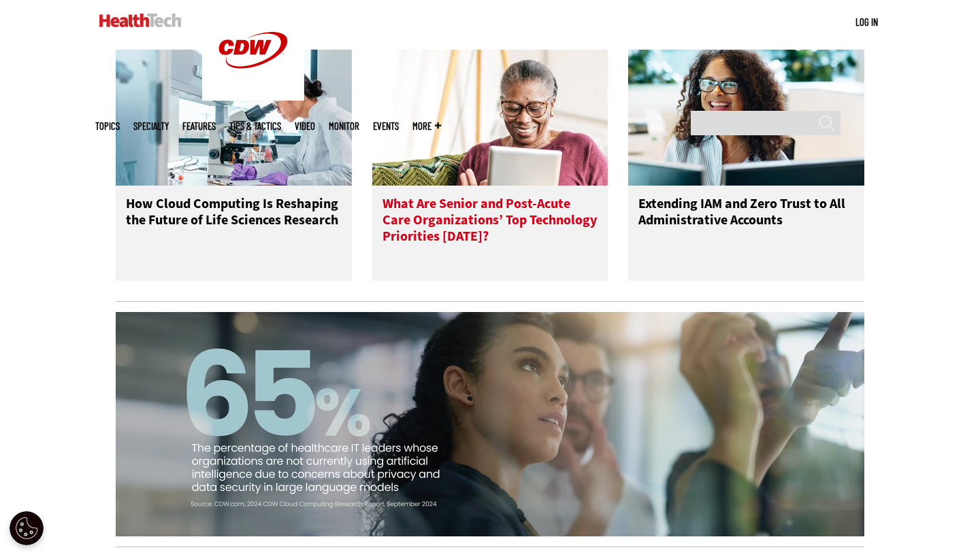 The height and width of the screenshot is (552, 980). Describe the element at coordinates (385, 126) in the screenshot. I see `a: Events` at that location.